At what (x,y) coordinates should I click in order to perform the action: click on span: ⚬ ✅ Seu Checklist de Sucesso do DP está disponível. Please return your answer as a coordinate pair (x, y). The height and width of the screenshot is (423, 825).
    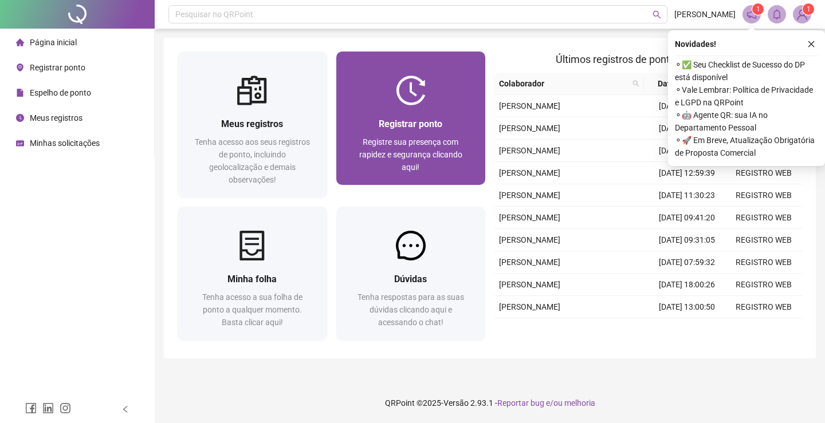
    Looking at the image, I should click on (746, 71).